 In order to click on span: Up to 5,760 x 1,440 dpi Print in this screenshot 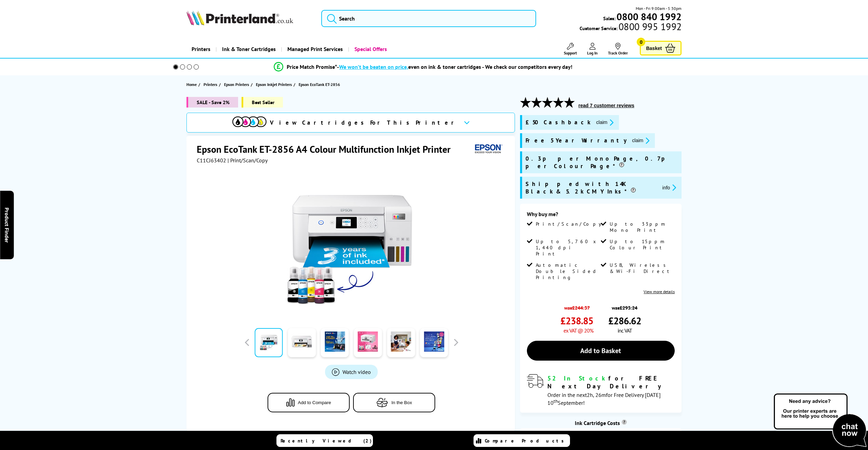, I will do `click(567, 248)`.